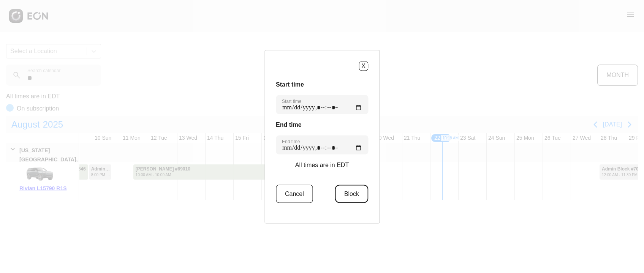 Image resolution: width=644 pixels, height=273 pixels. What do you see at coordinates (351, 193) in the screenshot?
I see `button: Block` at bounding box center [351, 193].